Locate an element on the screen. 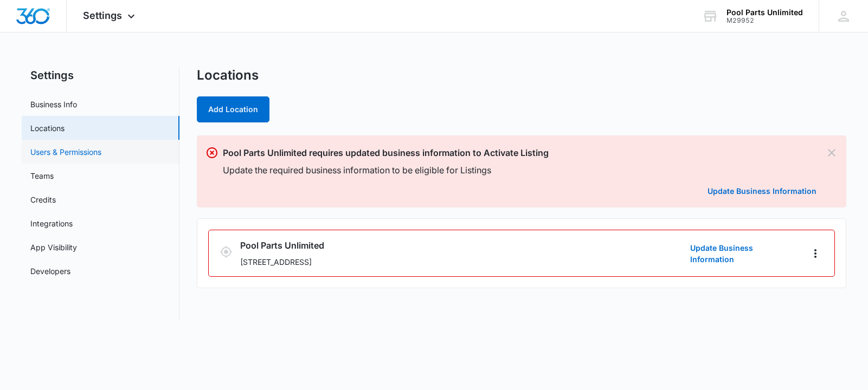  a: Users & Permissions is located at coordinates (66, 152).